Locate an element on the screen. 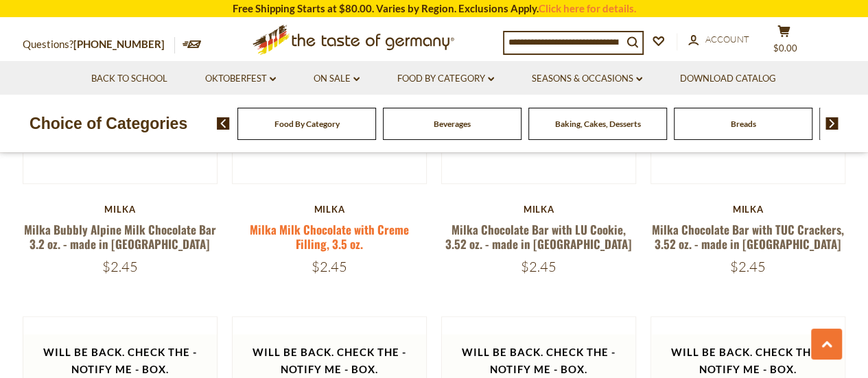 The height and width of the screenshot is (378, 868). p: Questions? is located at coordinates (99, 45).